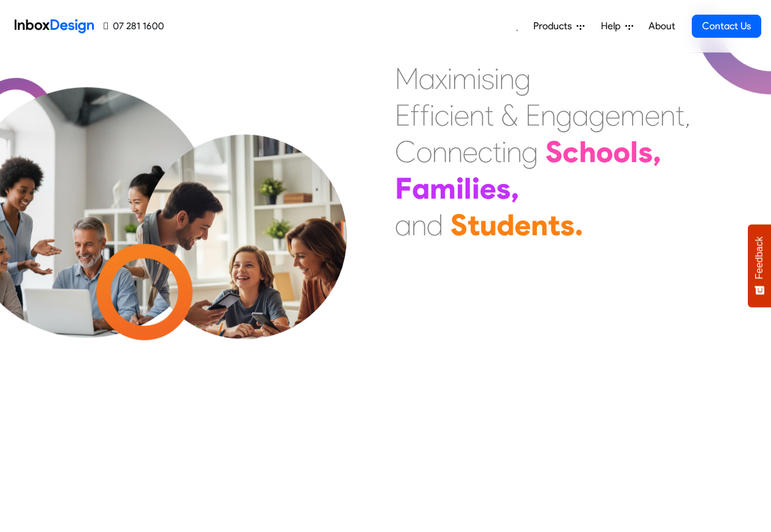 The height and width of the screenshot is (532, 771). Describe the element at coordinates (661, 27) in the screenshot. I see `a: About` at that location.